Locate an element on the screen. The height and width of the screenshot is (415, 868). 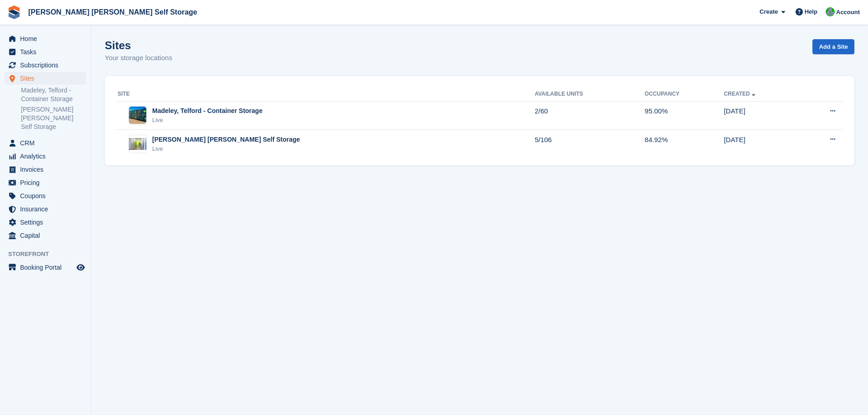
td: 2/60 is located at coordinates (589, 115).